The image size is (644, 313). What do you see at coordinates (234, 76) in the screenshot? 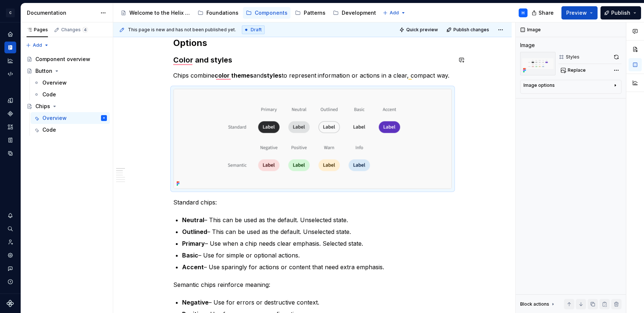
I see `strong: color themes` at bounding box center [234, 76].